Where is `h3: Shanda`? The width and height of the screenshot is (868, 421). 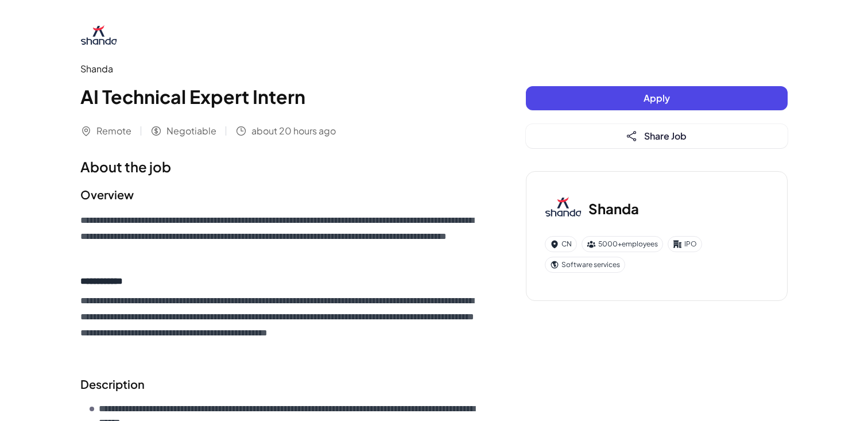
h3: Shanda is located at coordinates (614, 208).